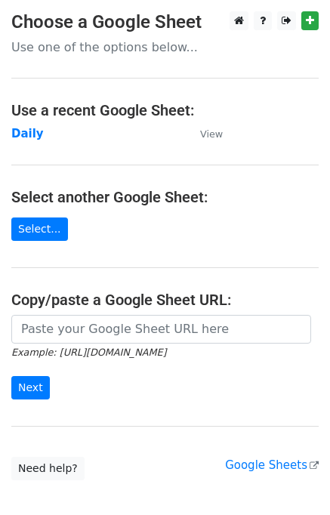 The height and width of the screenshot is (515, 330). I want to click on p: Use one of the options below..., so click(165, 47).